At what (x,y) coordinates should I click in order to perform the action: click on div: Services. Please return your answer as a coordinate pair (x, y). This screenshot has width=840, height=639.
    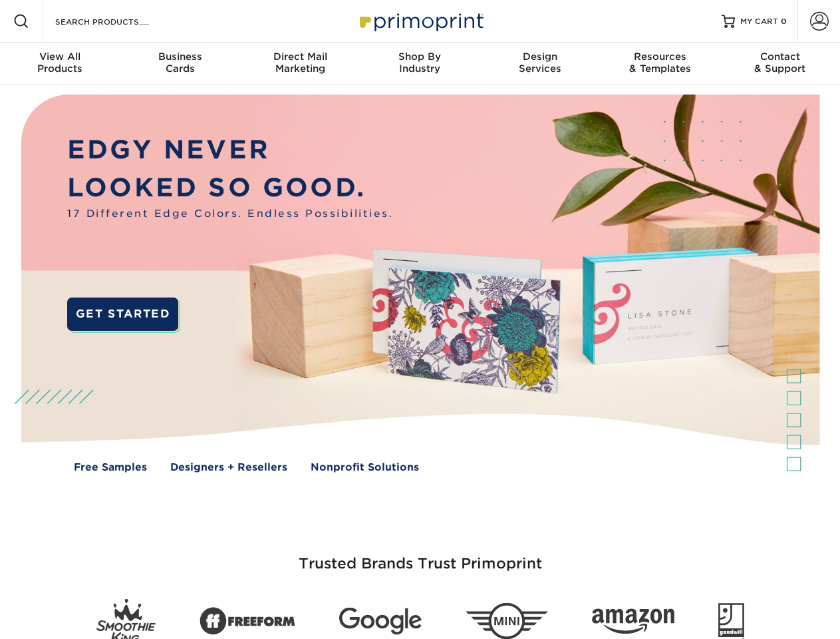
    Looking at the image, I should click on (540, 63).